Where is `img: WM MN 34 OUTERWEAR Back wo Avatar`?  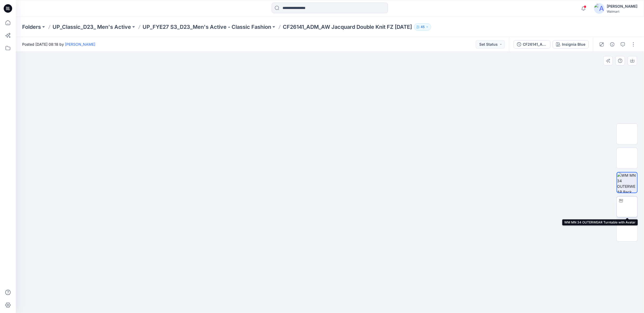
img: WM MN 34 OUTERWEAR Back wo Avatar is located at coordinates (627, 183).